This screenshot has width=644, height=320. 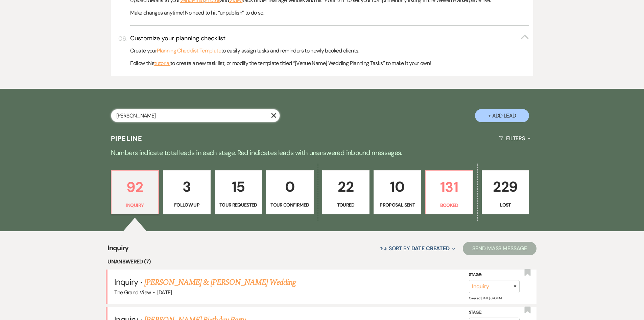 What do you see at coordinates (449, 205) in the screenshot?
I see `p: Booked` at bounding box center [449, 205].